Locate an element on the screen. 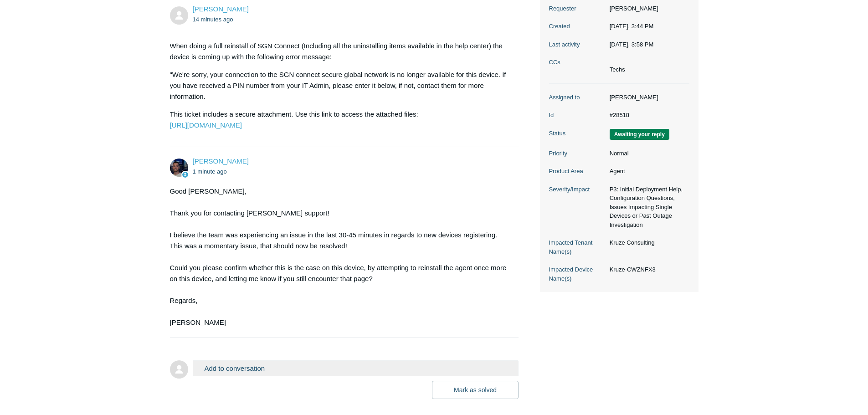 The image size is (868, 415). dd: Kruze-CWZNFX3 is located at coordinates (647, 270).